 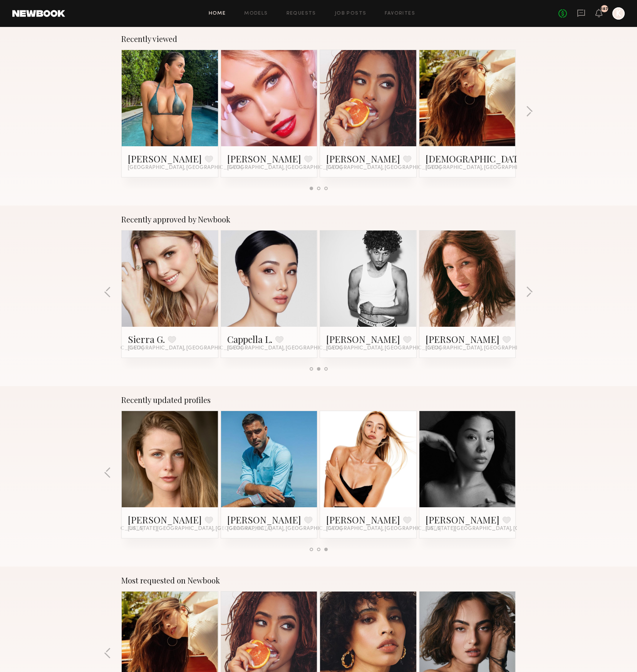 What do you see at coordinates (256, 13) in the screenshot?
I see `a: Models` at bounding box center [256, 13].